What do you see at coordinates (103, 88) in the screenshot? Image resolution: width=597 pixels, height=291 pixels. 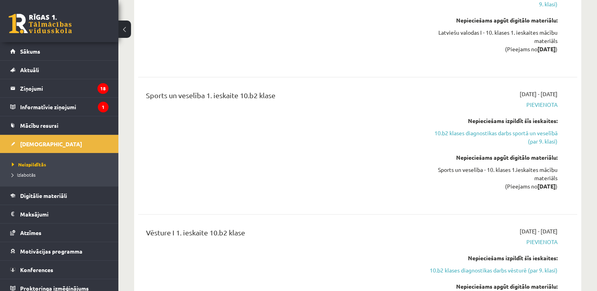 I see `i: 18` at bounding box center [103, 88].